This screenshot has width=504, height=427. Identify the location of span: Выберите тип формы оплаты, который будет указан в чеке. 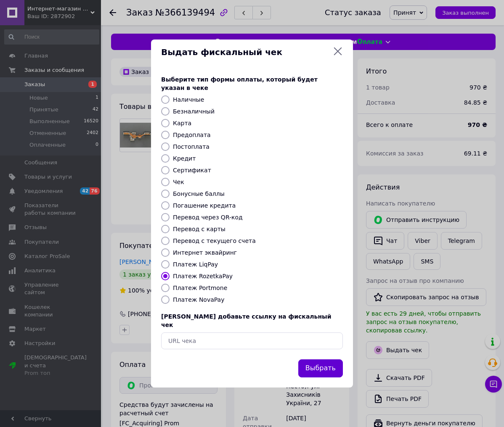
(239, 84).